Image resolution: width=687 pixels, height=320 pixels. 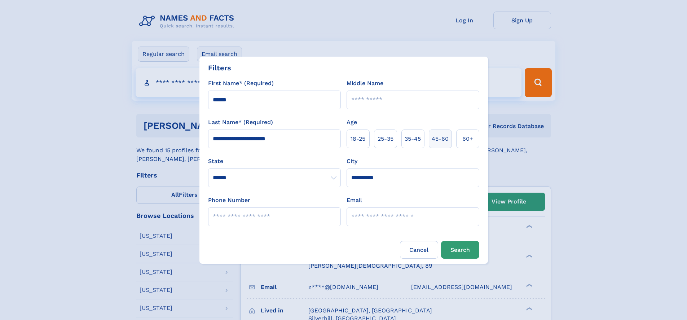 What do you see at coordinates (419, 249) in the screenshot?
I see `label: Cancel` at bounding box center [419, 249].